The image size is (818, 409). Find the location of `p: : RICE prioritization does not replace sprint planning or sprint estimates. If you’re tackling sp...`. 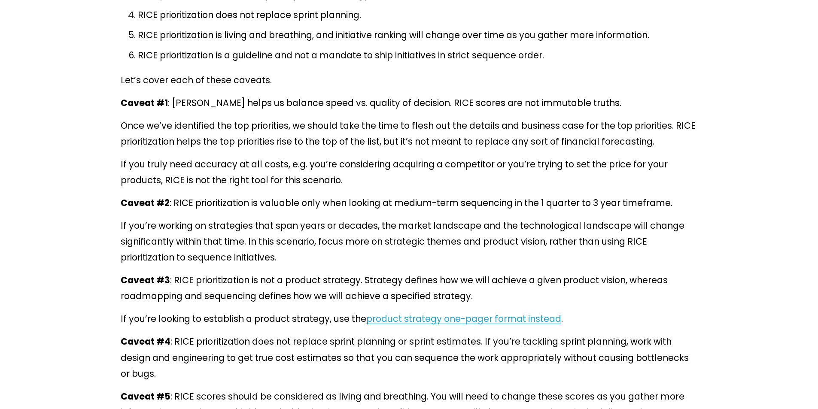

p: : RICE prioritization does not replace sprint planning or sprint estimates. If you’re tackling sp... is located at coordinates (409, 357).